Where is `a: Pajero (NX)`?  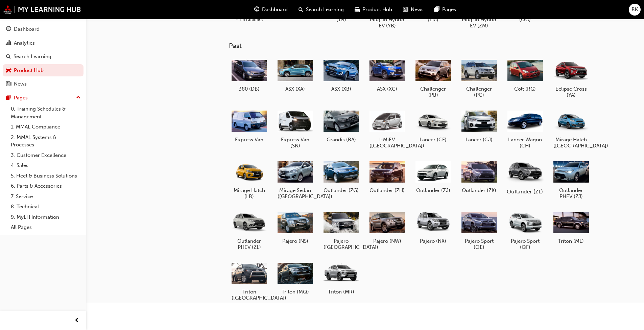
a: Pajero (NX) is located at coordinates (433, 227).